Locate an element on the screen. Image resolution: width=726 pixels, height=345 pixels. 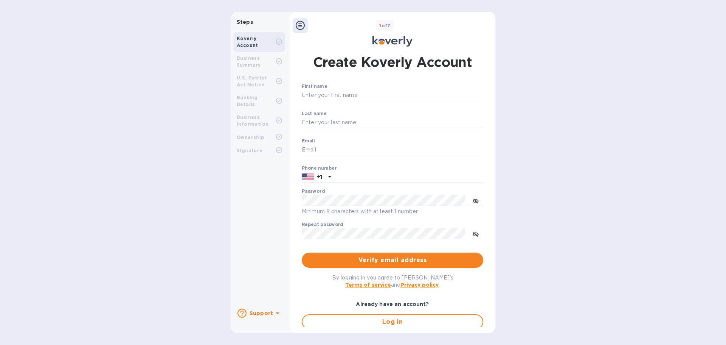
b: Signature is located at coordinates (250, 150).